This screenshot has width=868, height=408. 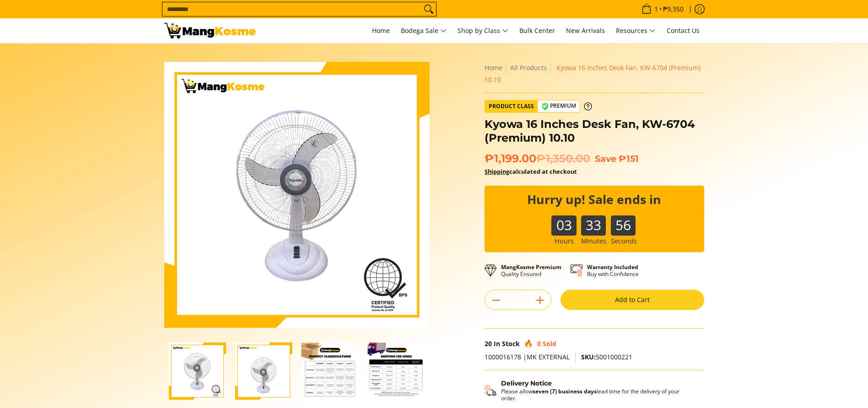 I want to click on p: Quality Ensured, so click(x=532, y=270).